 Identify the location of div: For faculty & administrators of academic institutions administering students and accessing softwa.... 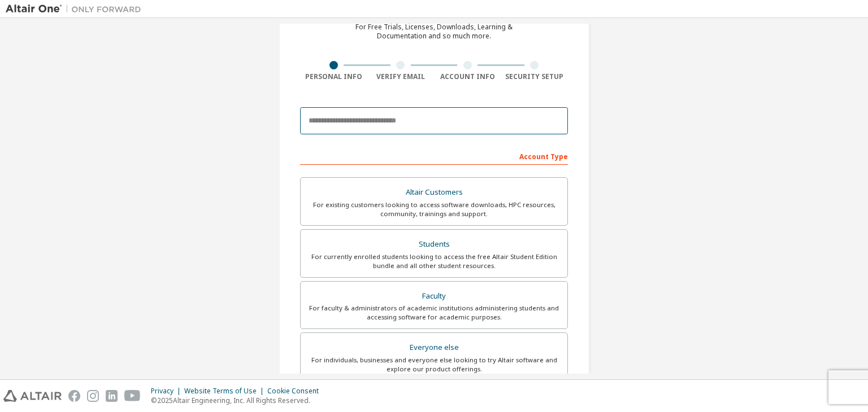
(434, 313).